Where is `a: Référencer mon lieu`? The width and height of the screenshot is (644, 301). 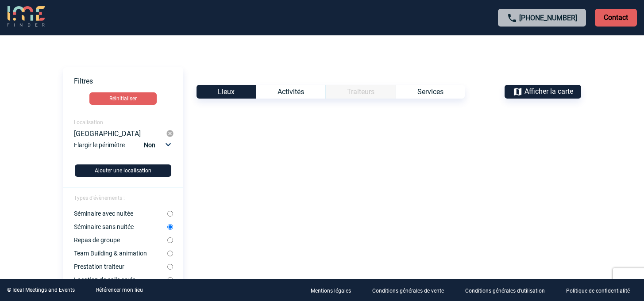 a: Référencer mon lieu is located at coordinates (120, 290).